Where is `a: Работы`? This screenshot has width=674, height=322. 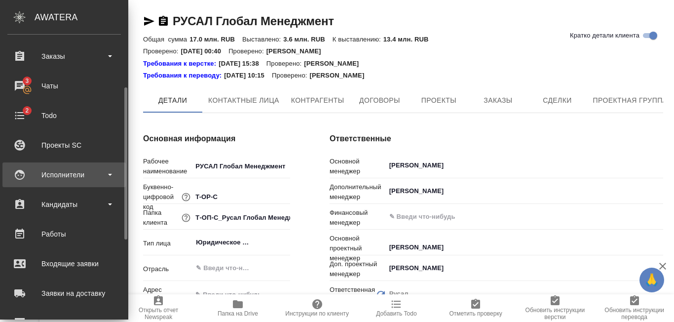
a: Работы is located at coordinates (64, 234).